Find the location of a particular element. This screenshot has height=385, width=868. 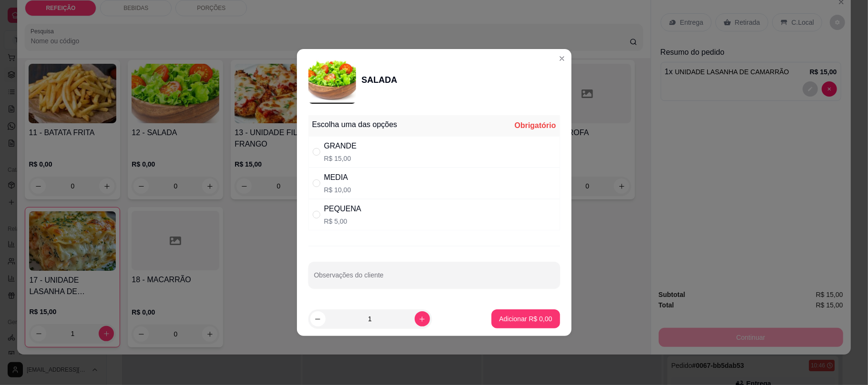

input: Observações do cliente is located at coordinates (434, 279).